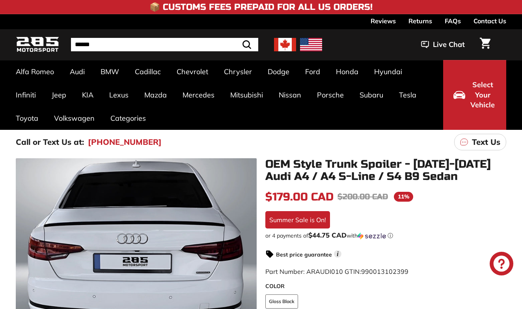 This screenshot has width=522, height=309. What do you see at coordinates (290, 95) in the screenshot?
I see `a: Nissan` at bounding box center [290, 95].